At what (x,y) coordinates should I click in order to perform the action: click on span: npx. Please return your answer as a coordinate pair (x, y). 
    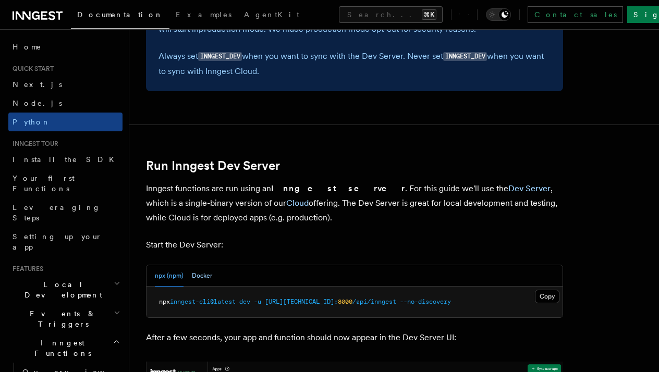
    Looking at the image, I should click on (164, 302).